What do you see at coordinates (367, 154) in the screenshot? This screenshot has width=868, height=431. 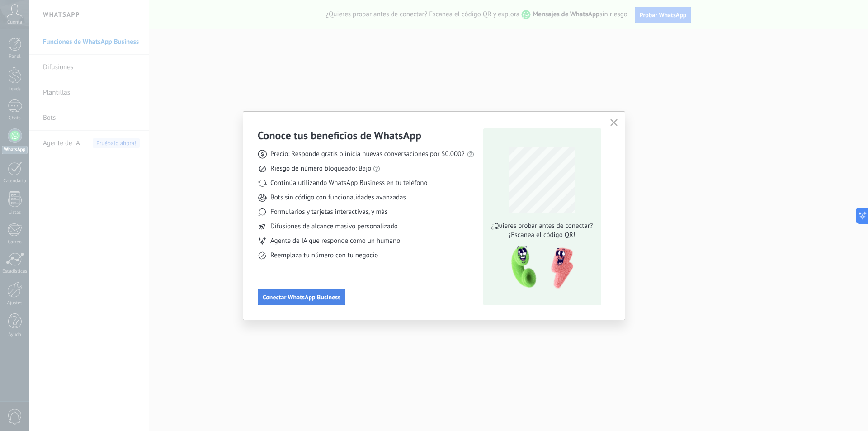 I see `span: Precio: Responde gratis o inicia nuevas conversaciones por $0.0002` at bounding box center [367, 154].